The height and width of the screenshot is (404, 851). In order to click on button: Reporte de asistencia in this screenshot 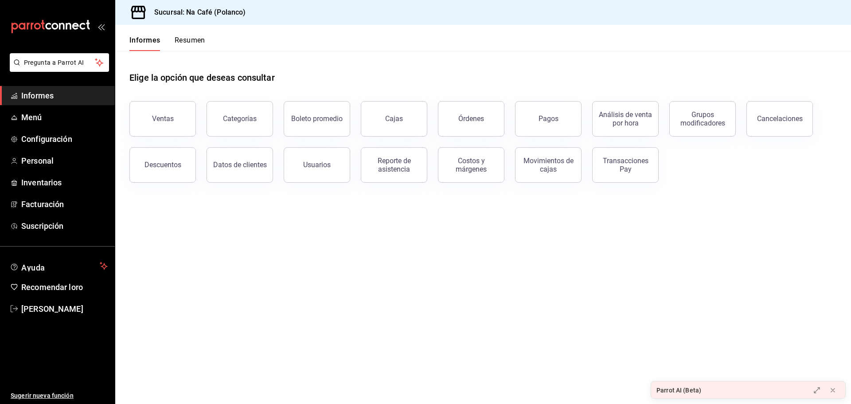, I will do `click(394, 165)`.